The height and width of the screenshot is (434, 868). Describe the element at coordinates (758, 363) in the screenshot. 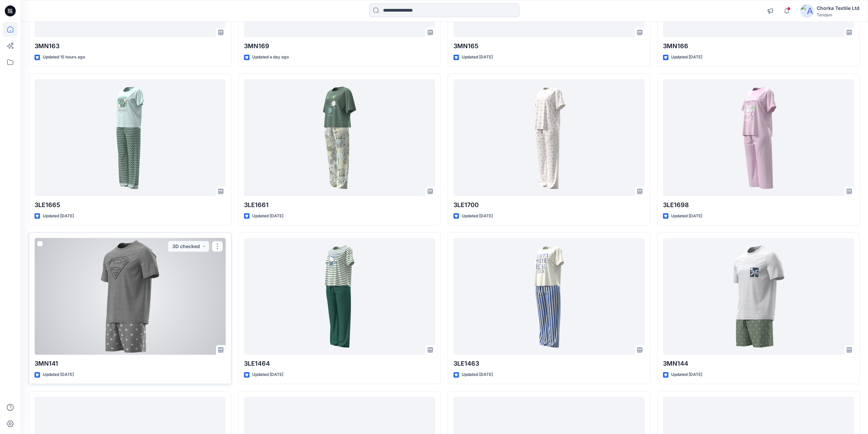

I see `p: 3MN144` at that location.